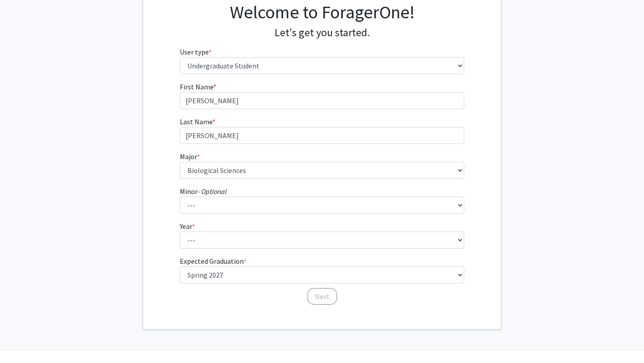 This screenshot has height=363, width=644. Describe the element at coordinates (187, 226) in the screenshot. I see `label: Year` at that location.